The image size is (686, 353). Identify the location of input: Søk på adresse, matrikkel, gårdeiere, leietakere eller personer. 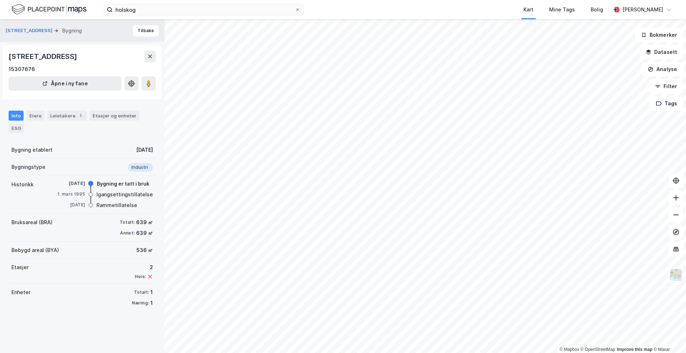
(204, 10).